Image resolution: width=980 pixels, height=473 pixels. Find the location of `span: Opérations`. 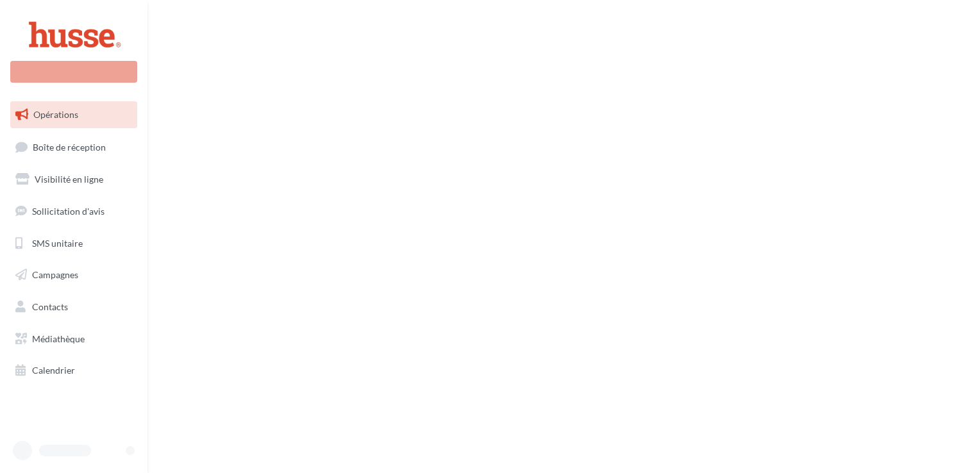

span: Opérations is located at coordinates (56, 114).